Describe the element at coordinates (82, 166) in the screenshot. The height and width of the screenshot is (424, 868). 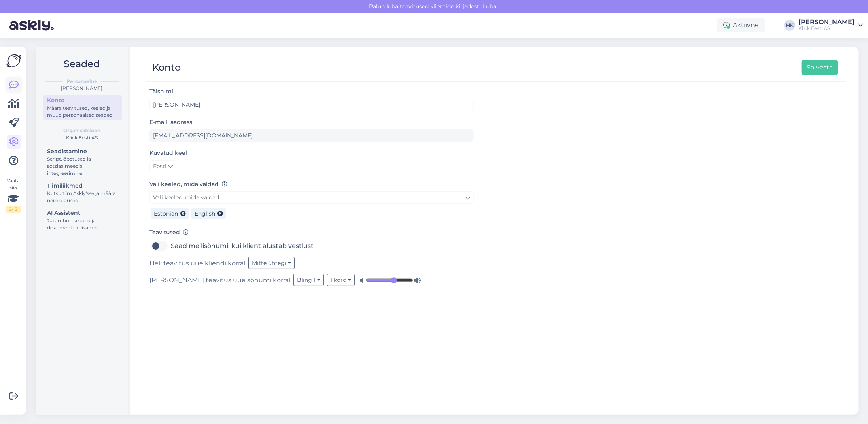
I see `div: Script, õpetused ja sotsiaalmeedia integreerimine` at that location.